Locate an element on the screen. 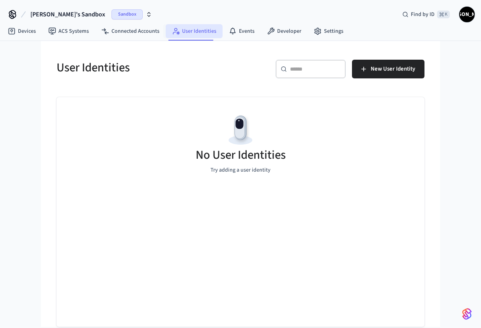 The image size is (481, 328). a: Connected Accounts is located at coordinates (130, 31).